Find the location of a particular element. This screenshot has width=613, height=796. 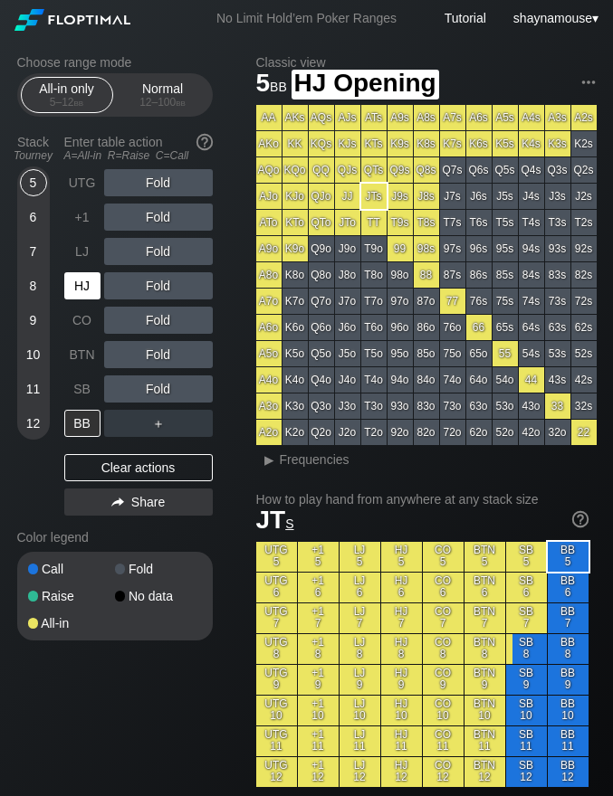

div: 99 is located at coordinates (400, 249).